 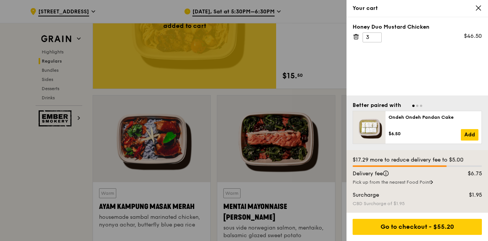 I want to click on div: CBD Surcharge of $1.95, so click(x=417, y=204).